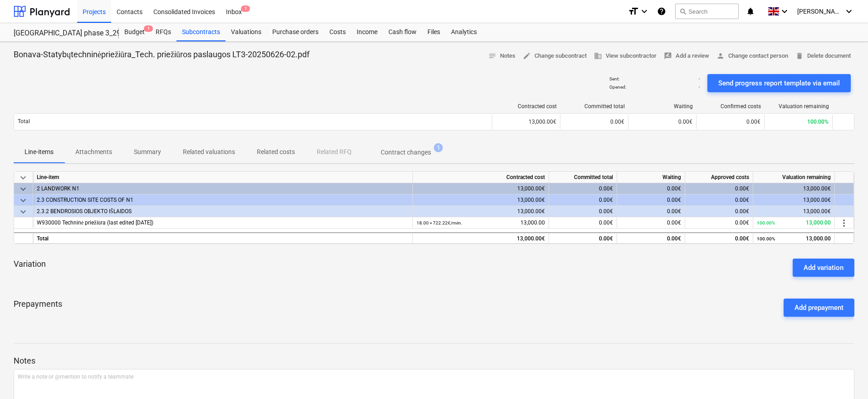 Image resolution: width=868 pixels, height=399 pixels. I want to click on p: Contract changes, so click(406, 152).